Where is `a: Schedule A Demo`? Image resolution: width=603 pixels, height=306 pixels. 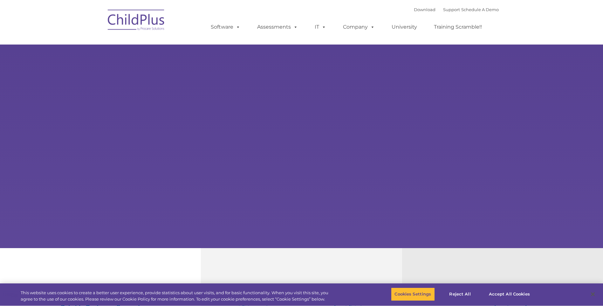
a: Schedule A Demo is located at coordinates (480, 10).